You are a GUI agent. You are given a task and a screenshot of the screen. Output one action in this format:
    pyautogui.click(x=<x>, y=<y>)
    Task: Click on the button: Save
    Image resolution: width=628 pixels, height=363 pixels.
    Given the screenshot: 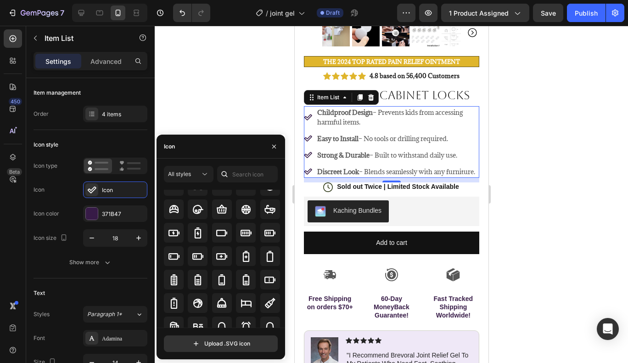 What is the action you would take?
    pyautogui.click(x=548, y=13)
    